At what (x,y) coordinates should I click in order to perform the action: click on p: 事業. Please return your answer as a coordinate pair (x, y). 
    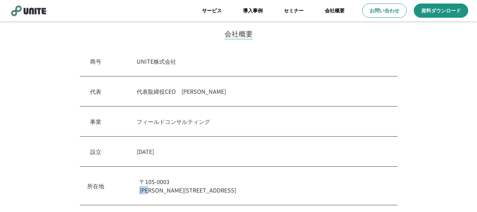
    Looking at the image, I should click on (96, 121).